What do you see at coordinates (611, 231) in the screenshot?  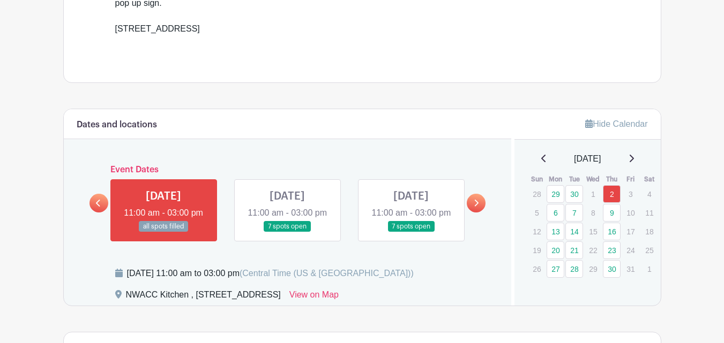 I see `a: 16` at bounding box center [611, 231].